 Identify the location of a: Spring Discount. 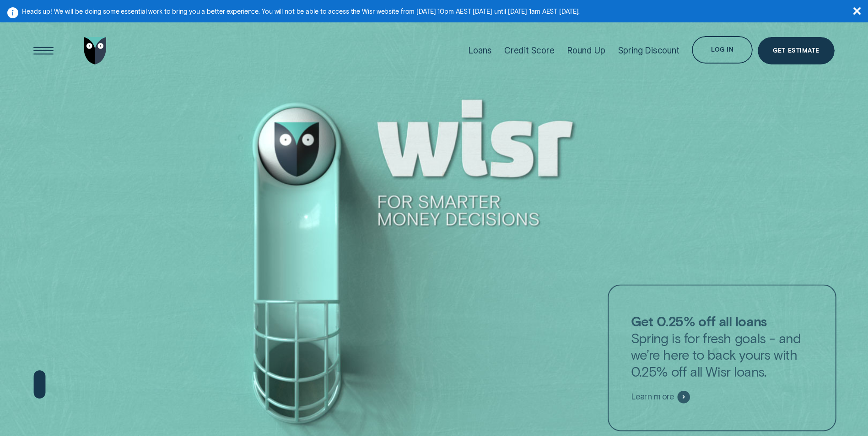
(649, 50).